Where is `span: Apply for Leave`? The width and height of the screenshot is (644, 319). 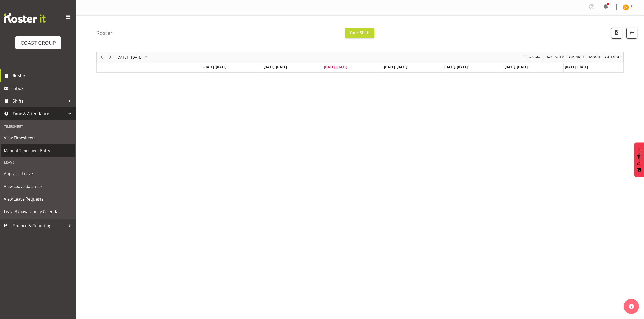
span: Apply for Leave is located at coordinates (38, 174).